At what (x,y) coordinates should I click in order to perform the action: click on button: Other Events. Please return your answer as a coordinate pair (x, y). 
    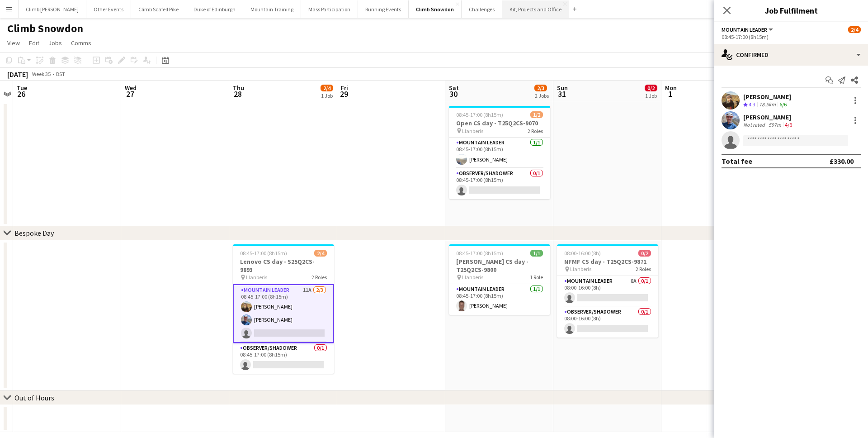
    Looking at the image, I should click on (108, 9).